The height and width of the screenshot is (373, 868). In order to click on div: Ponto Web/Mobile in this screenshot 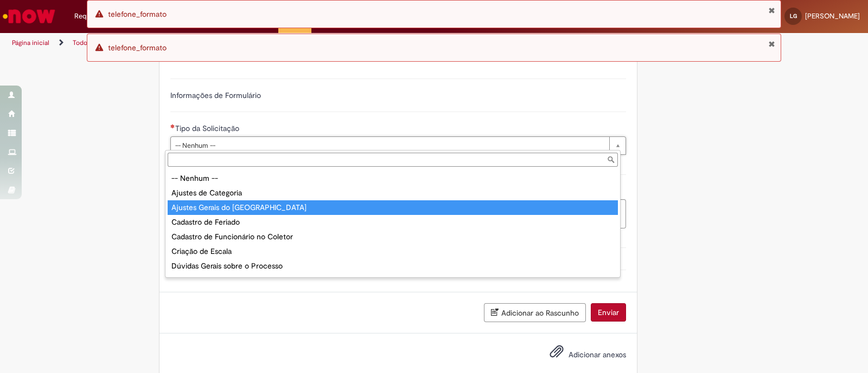, I will do `click(393, 281)`.